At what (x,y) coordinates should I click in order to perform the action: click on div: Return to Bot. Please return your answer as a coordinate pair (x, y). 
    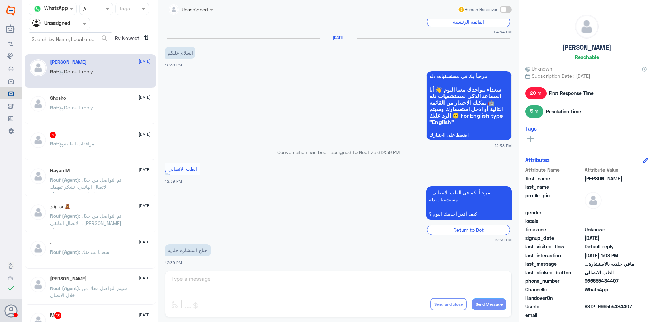
    Looking at the image, I should click on (468, 230).